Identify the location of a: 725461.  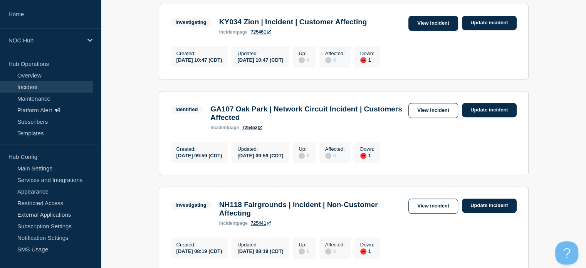
(261, 32).